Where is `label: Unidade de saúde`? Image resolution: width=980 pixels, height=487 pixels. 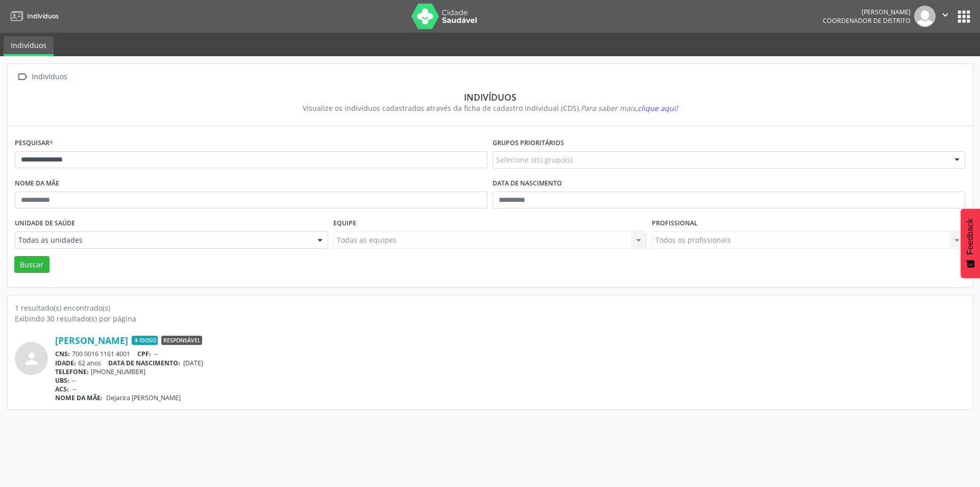 label: Unidade de saúde is located at coordinates (45, 223).